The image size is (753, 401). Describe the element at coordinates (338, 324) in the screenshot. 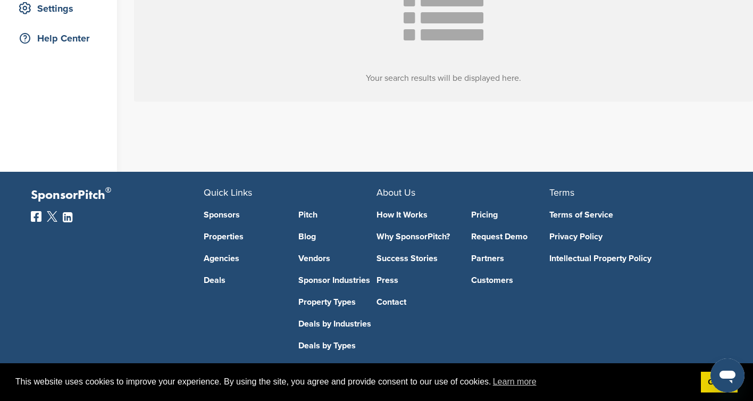

I see `a: Deals by Industries` at that location.